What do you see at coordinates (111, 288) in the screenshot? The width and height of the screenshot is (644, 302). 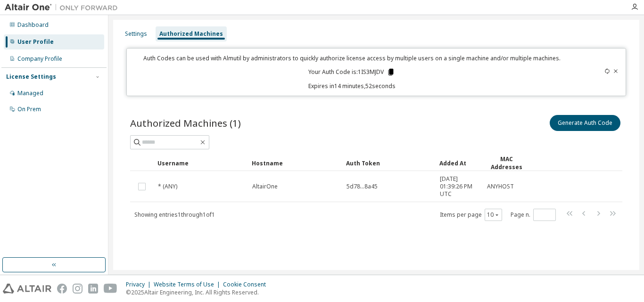 I see `img: youtube.svg` at bounding box center [111, 288].